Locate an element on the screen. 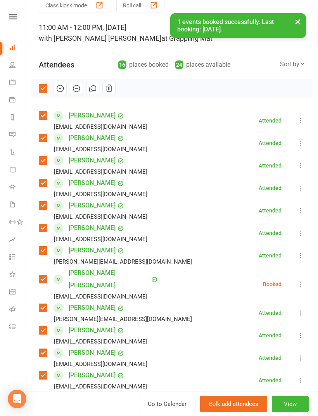 The image size is (318, 416). a: Reports is located at coordinates (18, 118).